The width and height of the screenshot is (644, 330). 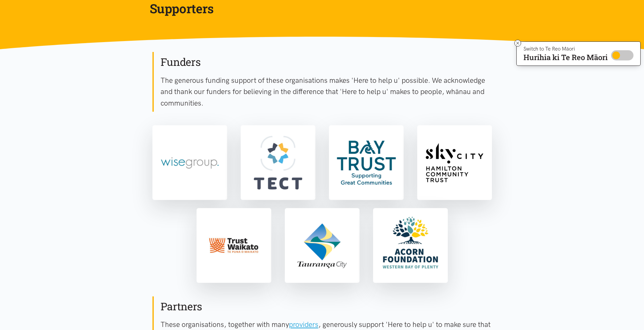 I want to click on a: Wise Group, so click(x=190, y=163).